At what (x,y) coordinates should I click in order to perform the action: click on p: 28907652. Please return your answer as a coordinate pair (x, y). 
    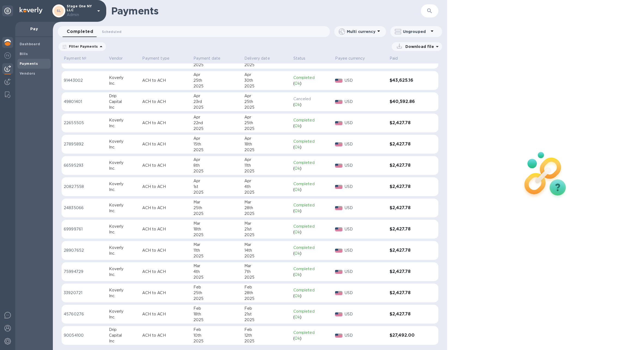
    Looking at the image, I should click on (84, 250).